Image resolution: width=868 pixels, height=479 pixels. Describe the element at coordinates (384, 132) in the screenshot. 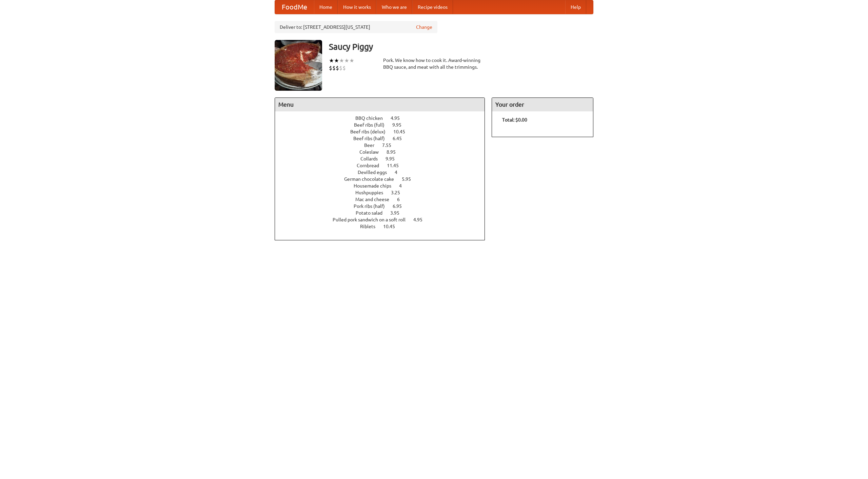

I see `a: Beef ribs (delux) 10.45` at that location.